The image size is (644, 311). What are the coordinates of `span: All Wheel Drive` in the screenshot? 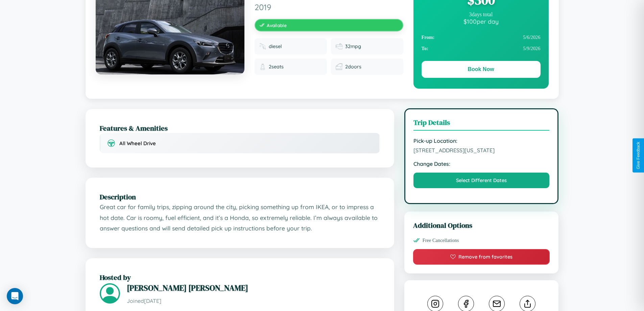 It's located at (137, 143).